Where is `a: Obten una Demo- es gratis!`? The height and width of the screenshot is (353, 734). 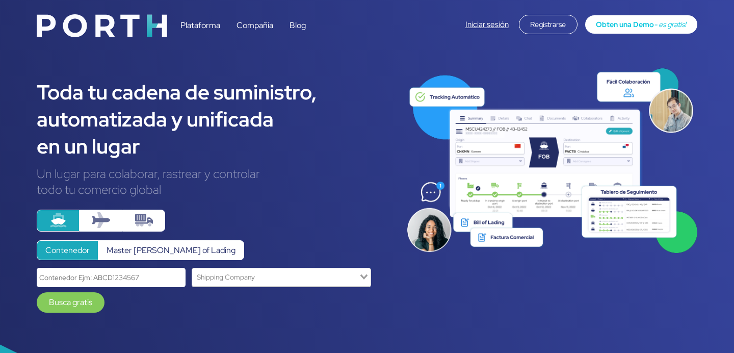 a: Obten una Demo- es gratis! is located at coordinates (641, 24).